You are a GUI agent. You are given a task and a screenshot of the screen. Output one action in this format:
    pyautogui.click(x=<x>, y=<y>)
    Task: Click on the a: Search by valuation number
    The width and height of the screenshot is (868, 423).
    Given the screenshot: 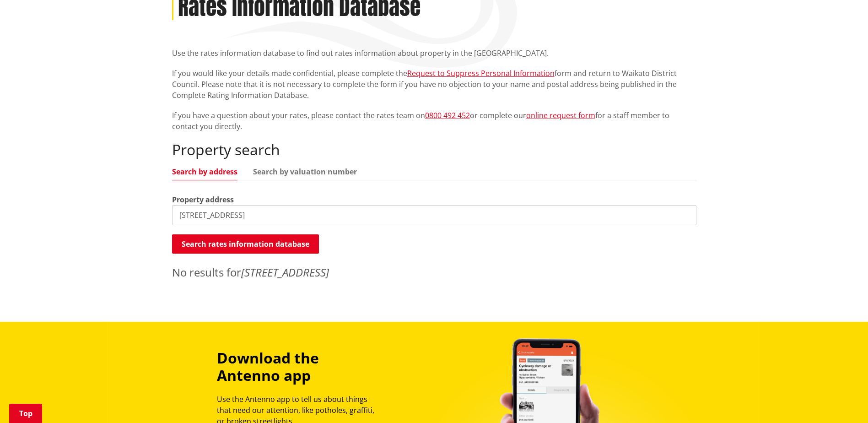 What is the action you would take?
    pyautogui.click(x=305, y=172)
    